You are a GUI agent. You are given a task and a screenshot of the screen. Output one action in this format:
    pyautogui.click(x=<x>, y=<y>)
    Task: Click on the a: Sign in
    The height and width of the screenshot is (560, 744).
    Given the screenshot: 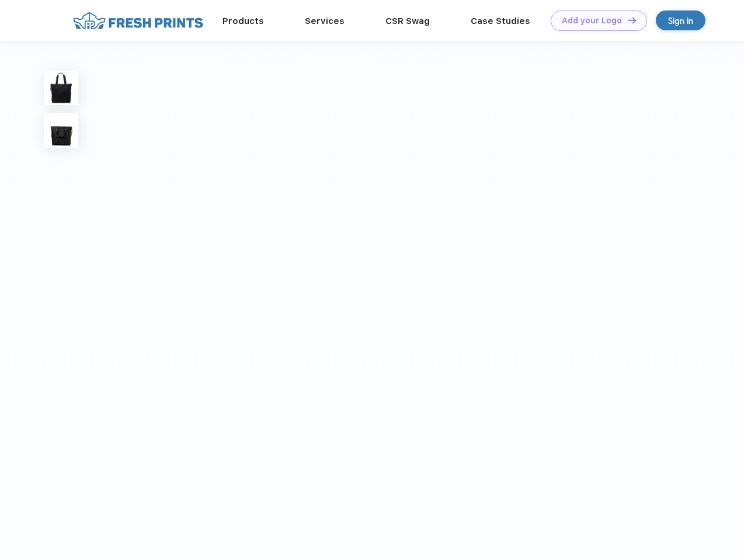 What is the action you would take?
    pyautogui.click(x=680, y=20)
    